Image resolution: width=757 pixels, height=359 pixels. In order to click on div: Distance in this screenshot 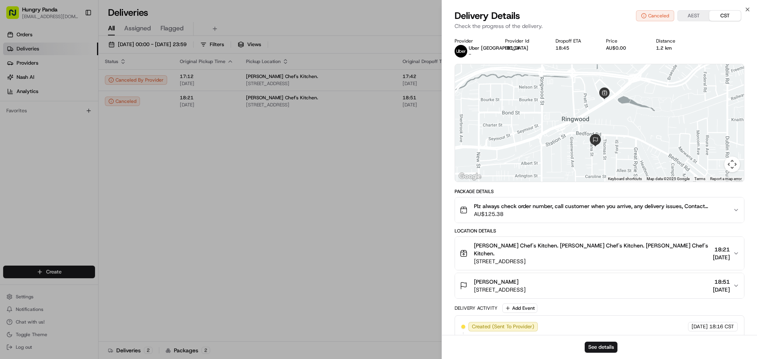, I will do `click(675, 41)`.